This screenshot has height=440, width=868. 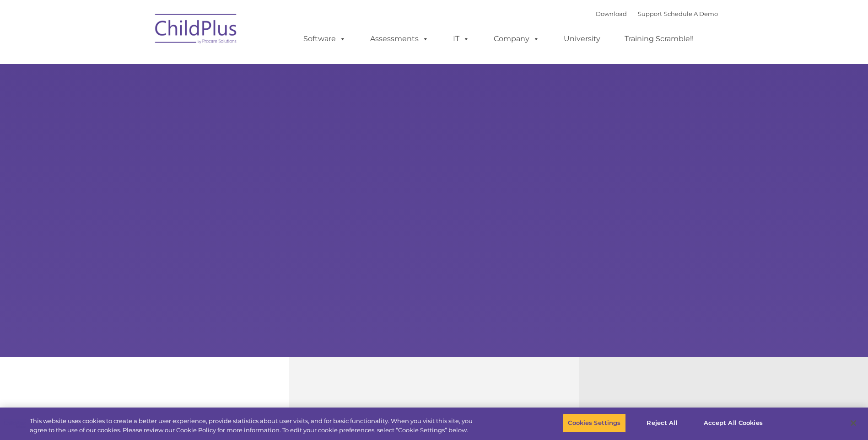 What do you see at coordinates (853, 423) in the screenshot?
I see `button: Close` at bounding box center [853, 423].